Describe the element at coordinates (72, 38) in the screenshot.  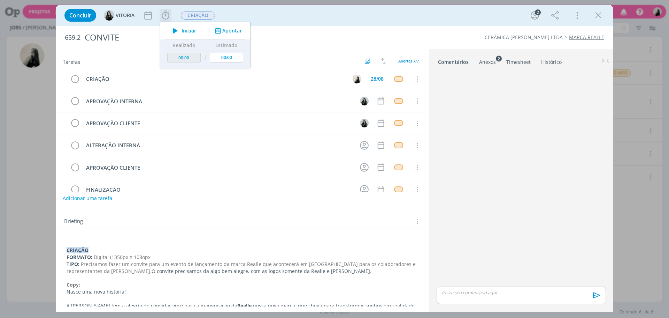
I see `span: 659.2` at that location.